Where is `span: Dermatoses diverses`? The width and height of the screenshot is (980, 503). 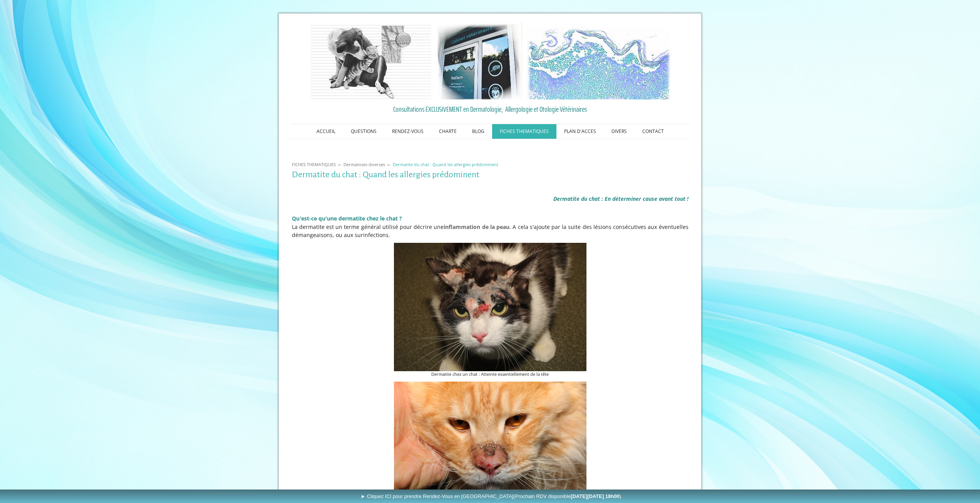 span: Dermatoses diverses is located at coordinates (365, 165).